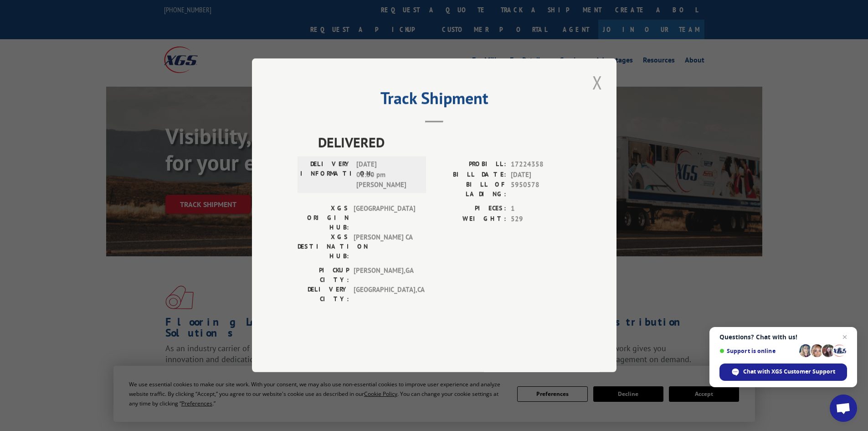 Image resolution: width=868 pixels, height=431 pixels. What do you see at coordinates (541, 219) in the screenshot?
I see `span: 529` at bounding box center [541, 219].